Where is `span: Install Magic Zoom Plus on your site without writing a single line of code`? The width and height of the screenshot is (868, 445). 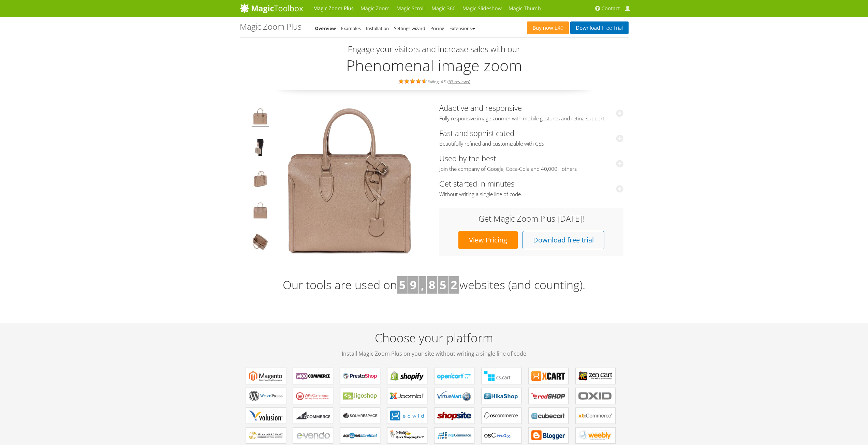 span: Install Magic Zoom Plus on your site without writing a single line of code is located at coordinates (434, 354).